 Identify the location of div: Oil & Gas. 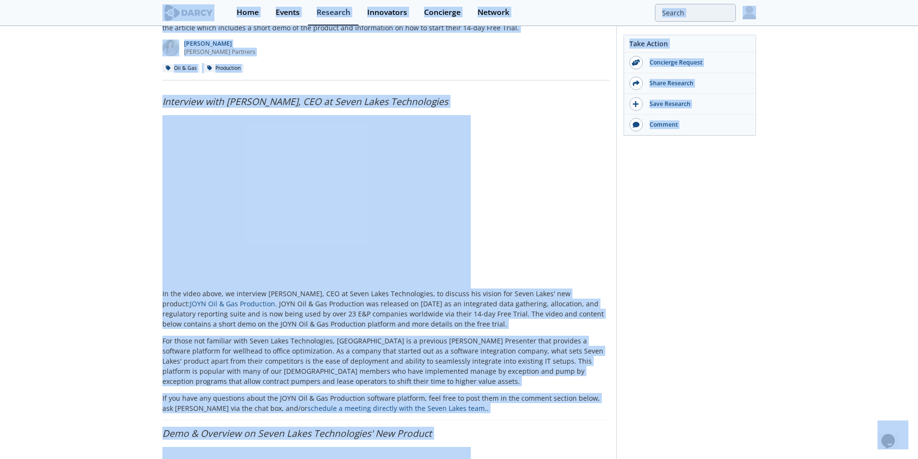
(181, 68).